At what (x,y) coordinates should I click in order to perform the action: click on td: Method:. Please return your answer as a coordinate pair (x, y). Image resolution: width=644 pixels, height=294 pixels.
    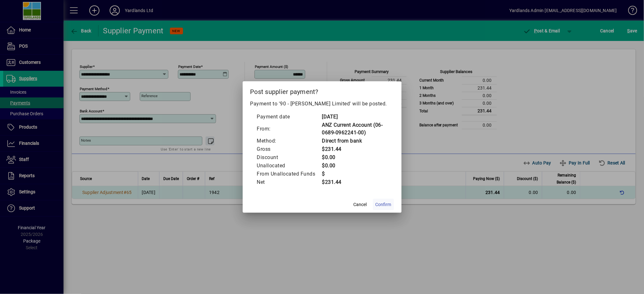
    Looking at the image, I should click on (289, 141).